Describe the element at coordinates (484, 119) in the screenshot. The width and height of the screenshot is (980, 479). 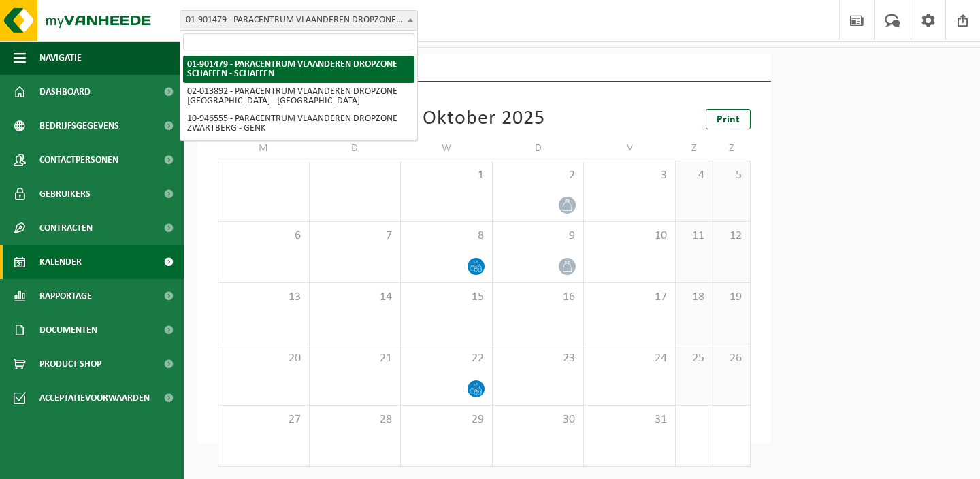
I see `div: Oktober 2025` at that location.